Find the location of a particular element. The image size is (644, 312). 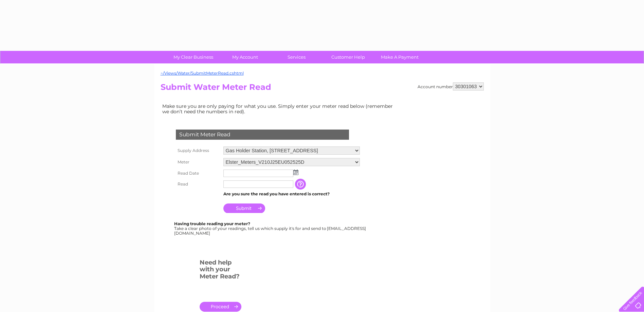

th: Meter is located at coordinates (198, 162).